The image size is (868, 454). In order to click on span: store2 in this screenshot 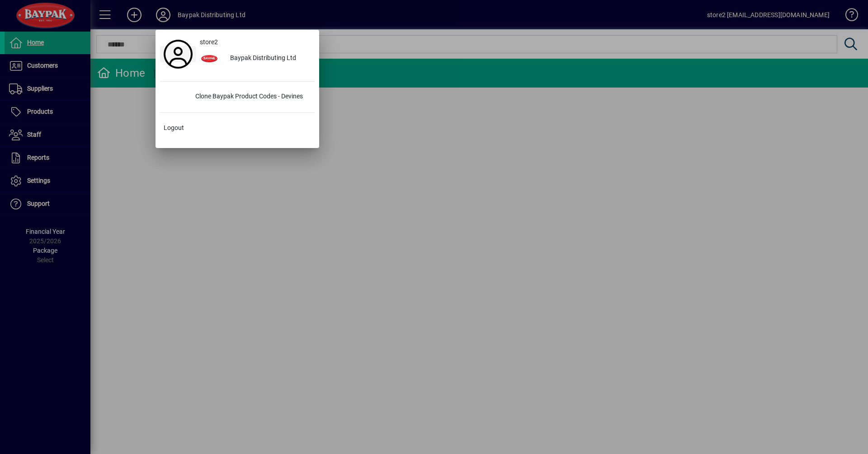, I will do `click(209, 42)`.